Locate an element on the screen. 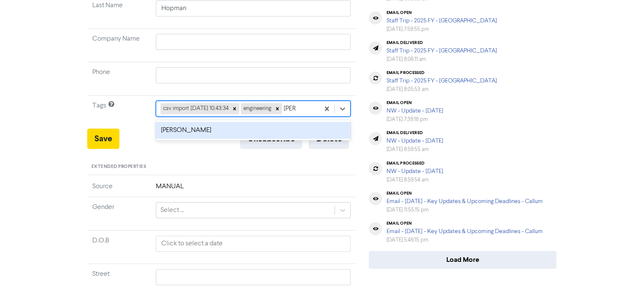 This screenshot has height=294, width=644. td: MANUAL is located at coordinates (253, 189).